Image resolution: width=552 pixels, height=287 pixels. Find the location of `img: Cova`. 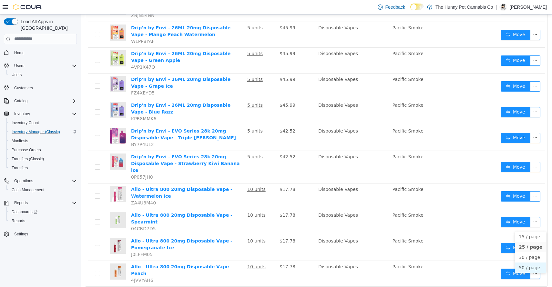

img: Cova is located at coordinates (27, 7).